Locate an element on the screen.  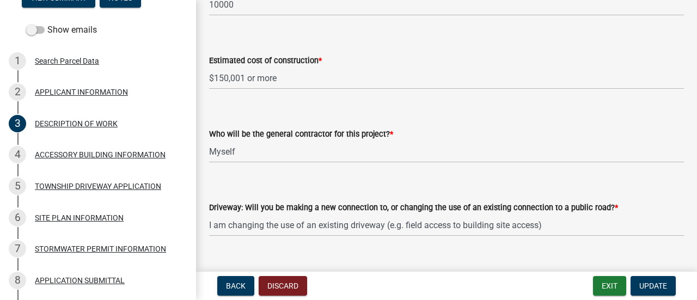
button: Back is located at coordinates (236, 286).